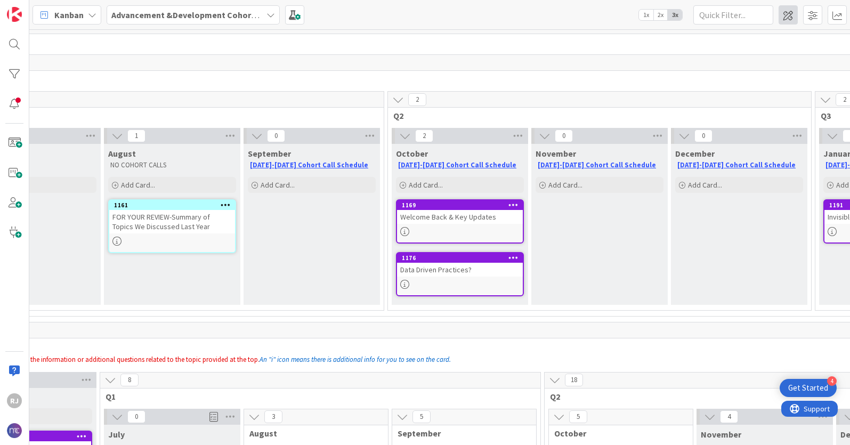 The width and height of the screenshot is (850, 445). What do you see at coordinates (14, 431) in the screenshot?
I see `img: avatar` at bounding box center [14, 431].